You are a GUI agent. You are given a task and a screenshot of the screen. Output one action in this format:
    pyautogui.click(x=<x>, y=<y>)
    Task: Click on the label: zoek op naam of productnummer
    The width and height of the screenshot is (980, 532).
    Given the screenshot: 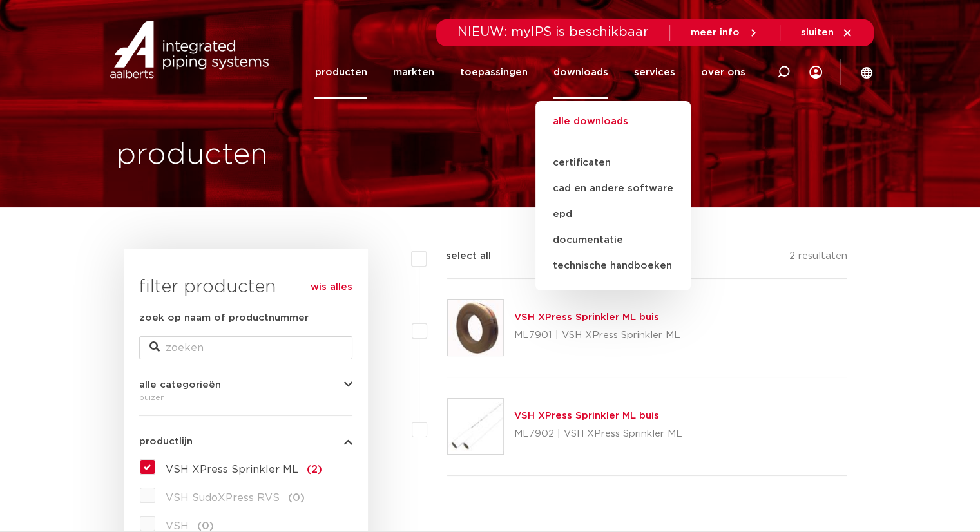 What is the action you would take?
    pyautogui.click(x=224, y=318)
    